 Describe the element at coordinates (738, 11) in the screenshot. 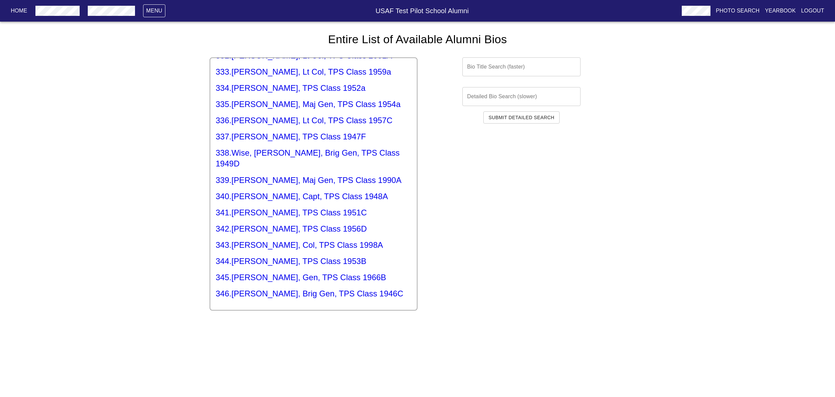

I see `button: Photo Search` at that location.